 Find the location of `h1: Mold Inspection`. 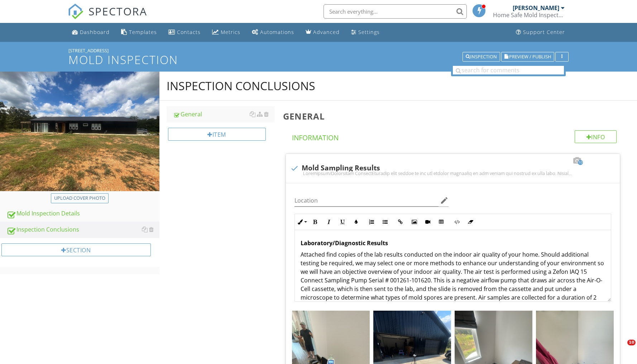

h1: Mold Inspection is located at coordinates (318, 60).